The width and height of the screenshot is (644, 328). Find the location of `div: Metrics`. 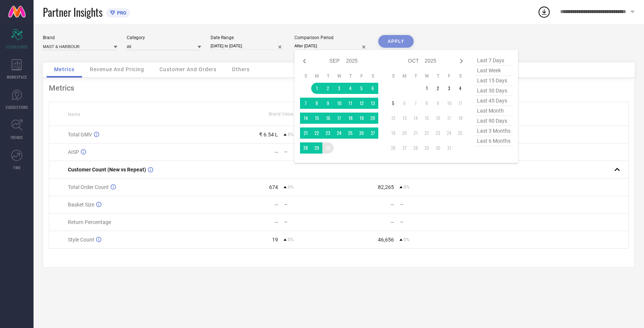

div: Metrics is located at coordinates (339, 88).